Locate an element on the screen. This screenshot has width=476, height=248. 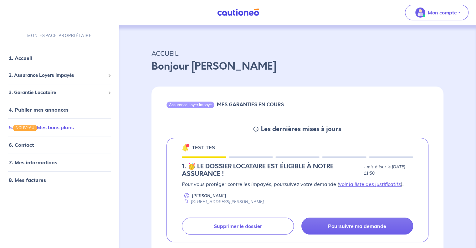
a: 1. Accueil is located at coordinates (20, 58).